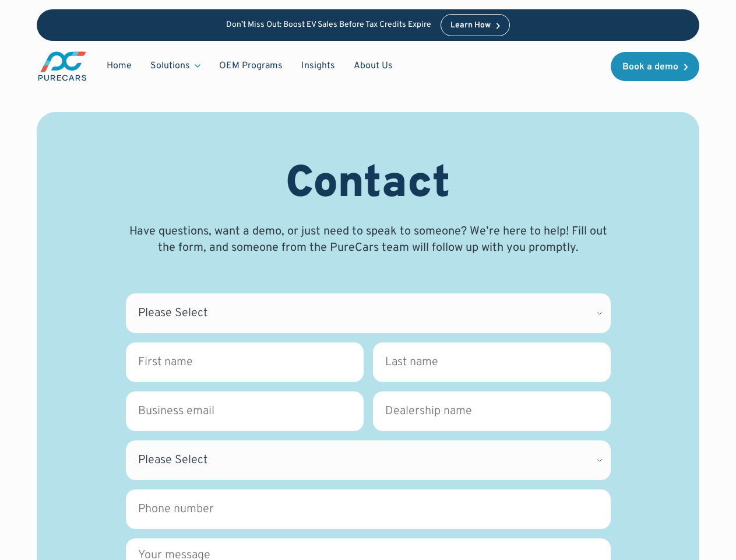 The image size is (736, 560). What do you see at coordinates (251, 66) in the screenshot?
I see `a: OEM Programs` at bounding box center [251, 66].